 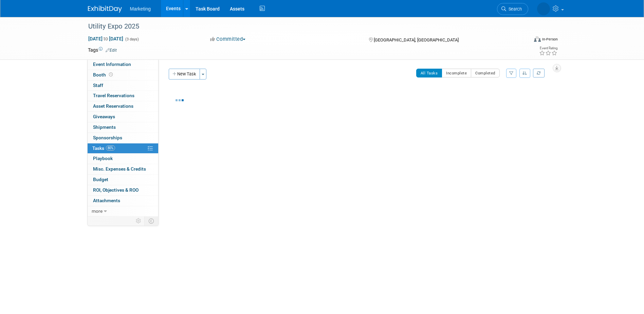 What do you see at coordinates (104, 75) in the screenshot?
I see `span: Booth` at bounding box center [104, 75].